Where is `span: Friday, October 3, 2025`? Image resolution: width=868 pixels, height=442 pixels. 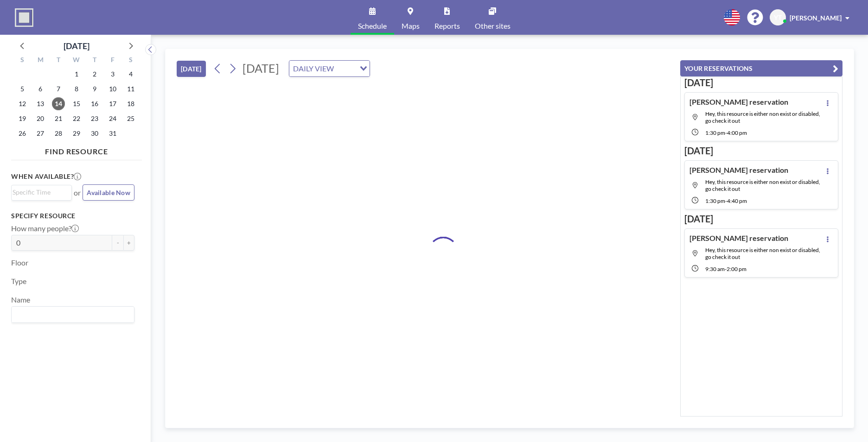
span: Friday, October 3, 2025 is located at coordinates (113, 74).